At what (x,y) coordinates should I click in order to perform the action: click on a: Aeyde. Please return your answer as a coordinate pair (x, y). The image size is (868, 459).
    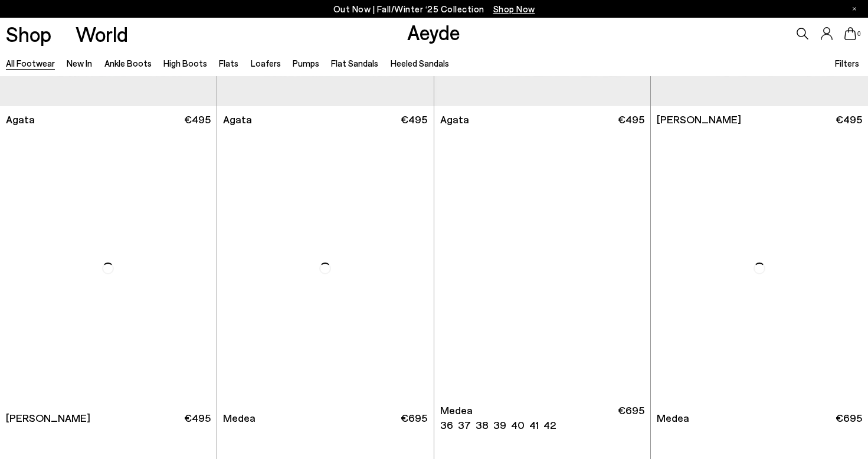
    Looking at the image, I should click on (434, 32).